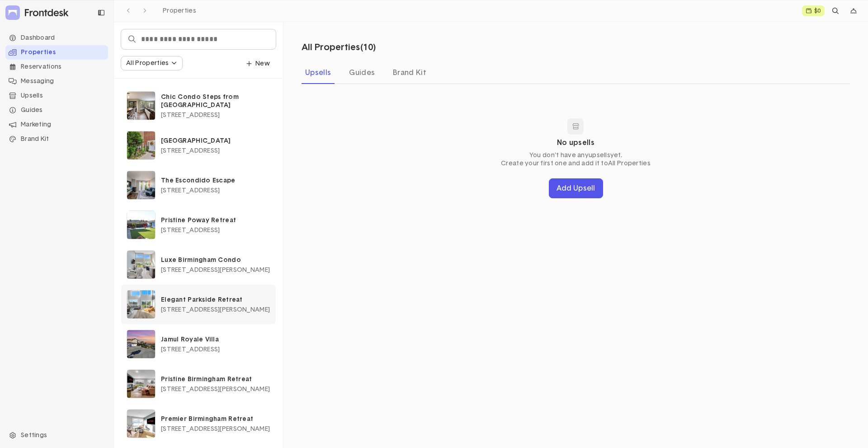  What do you see at coordinates (56, 436) in the screenshot?
I see `div: Settings` at bounding box center [56, 436].